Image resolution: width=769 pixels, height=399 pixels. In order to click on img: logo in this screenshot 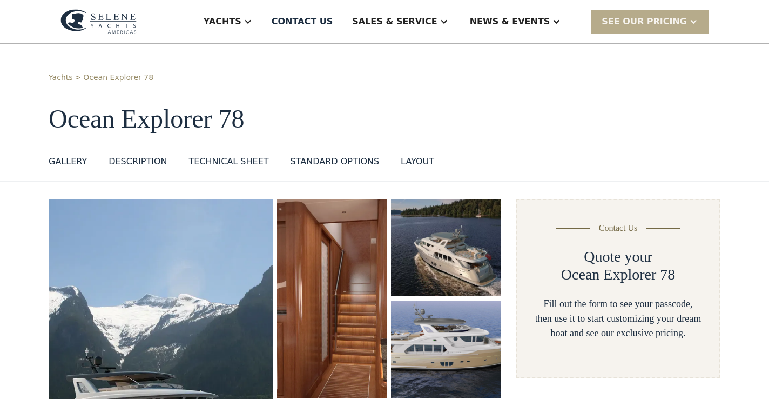, I will do `click(98, 22)`.